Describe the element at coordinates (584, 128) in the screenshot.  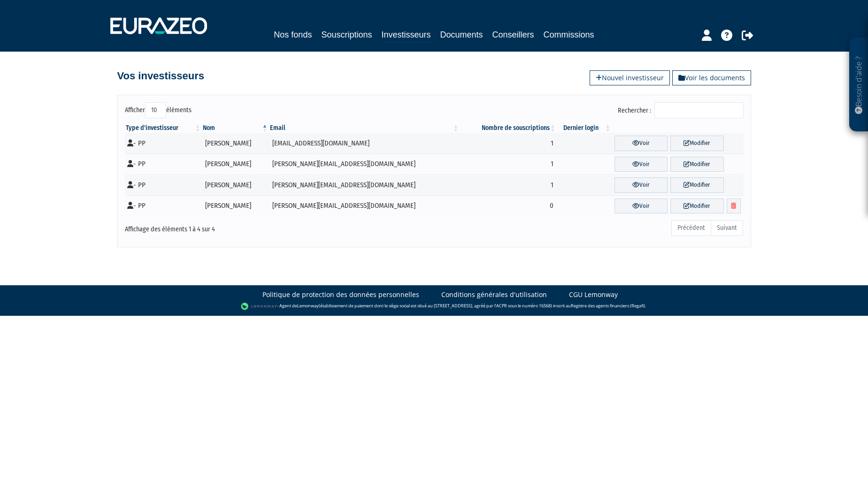
I see `th: Dernier login : activer pour trier la colonne par ordre croissant` at that location.